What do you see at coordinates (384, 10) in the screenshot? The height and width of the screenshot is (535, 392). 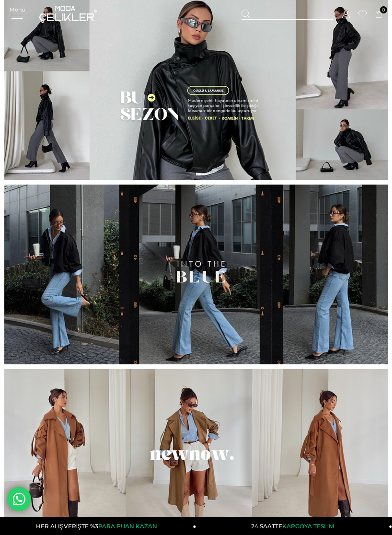 I see `span: 0` at bounding box center [384, 10].